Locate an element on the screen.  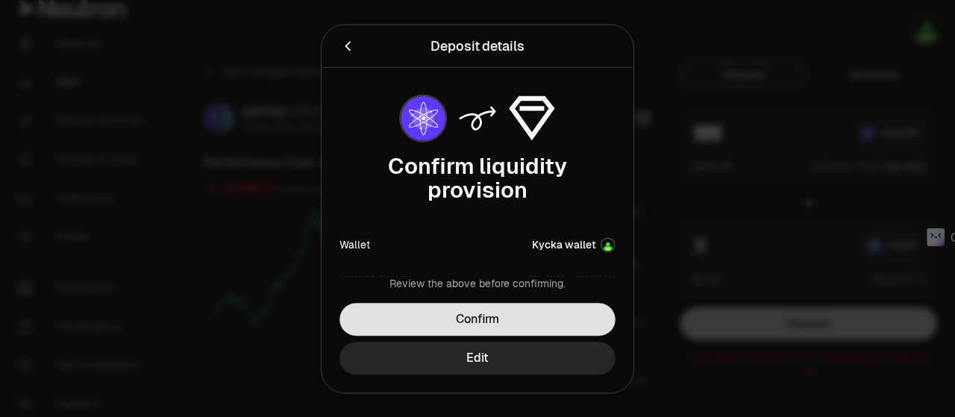
button: Kycka walletAccount Image is located at coordinates (573, 245).